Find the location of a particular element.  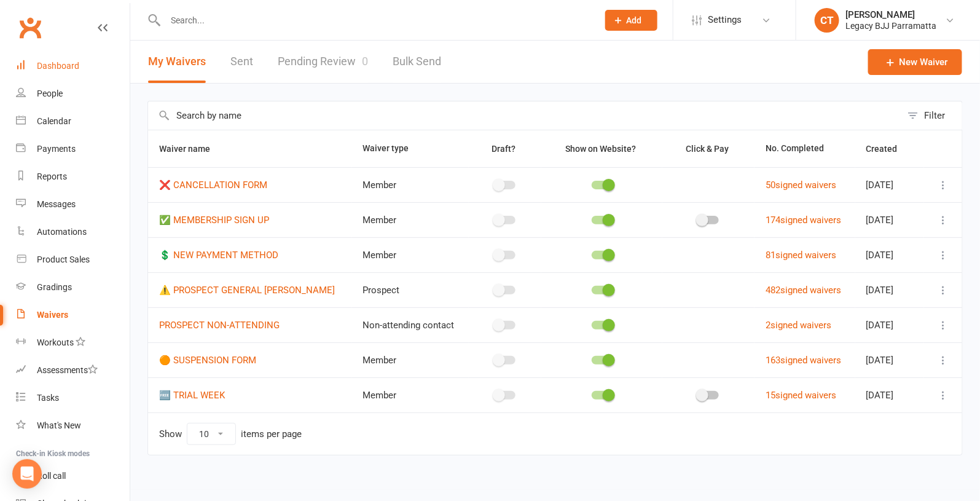

th: No. Completed is located at coordinates (805, 149).